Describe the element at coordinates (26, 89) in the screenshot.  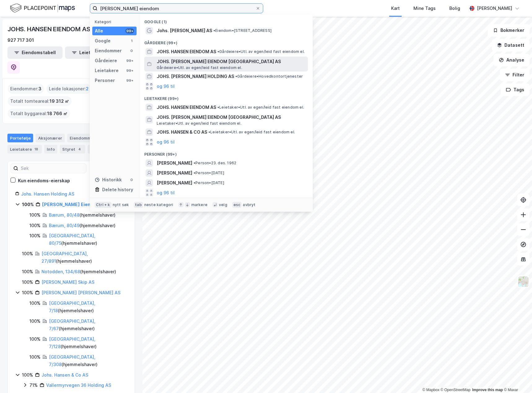
I see `div: Eiendommer :` at that location.